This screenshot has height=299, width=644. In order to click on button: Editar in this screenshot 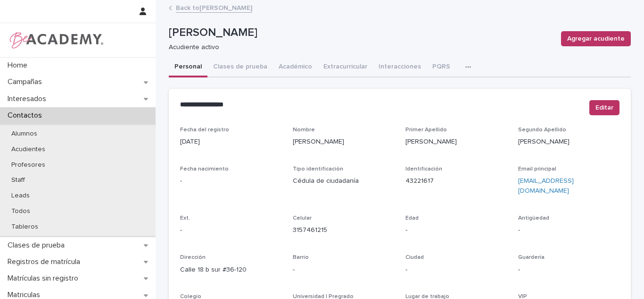, I will do `click(604, 108)`.